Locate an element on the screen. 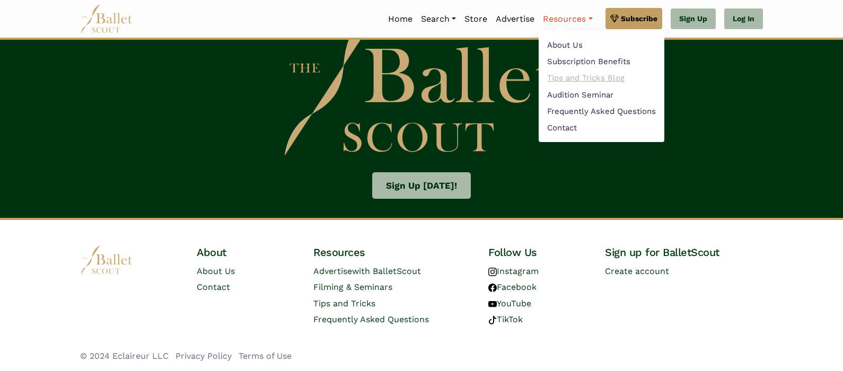 Image resolution: width=843 pixels, height=371 pixels. a: Create account is located at coordinates (637, 271).